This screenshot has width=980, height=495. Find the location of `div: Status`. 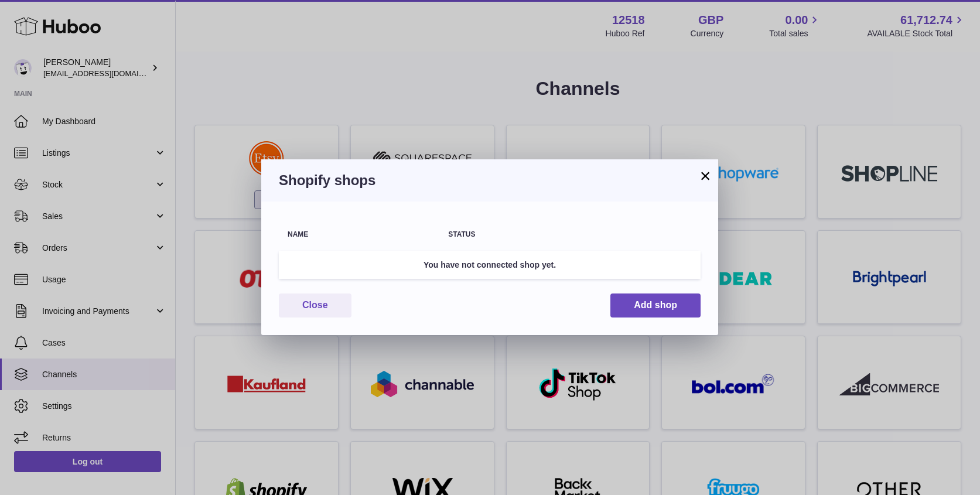

div: Status is located at coordinates (533, 234).